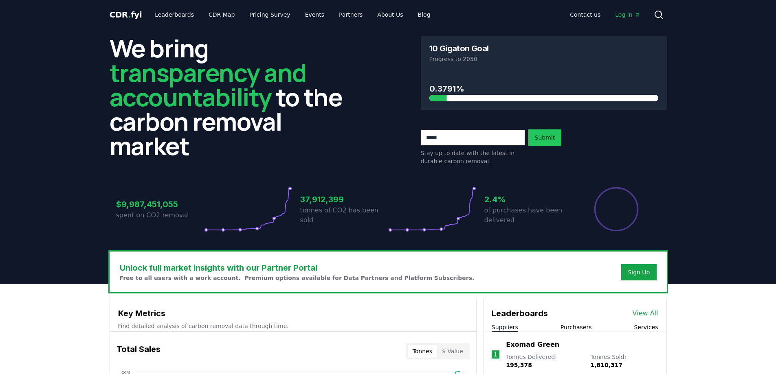  I want to click on button: Tonnes, so click(422, 351).